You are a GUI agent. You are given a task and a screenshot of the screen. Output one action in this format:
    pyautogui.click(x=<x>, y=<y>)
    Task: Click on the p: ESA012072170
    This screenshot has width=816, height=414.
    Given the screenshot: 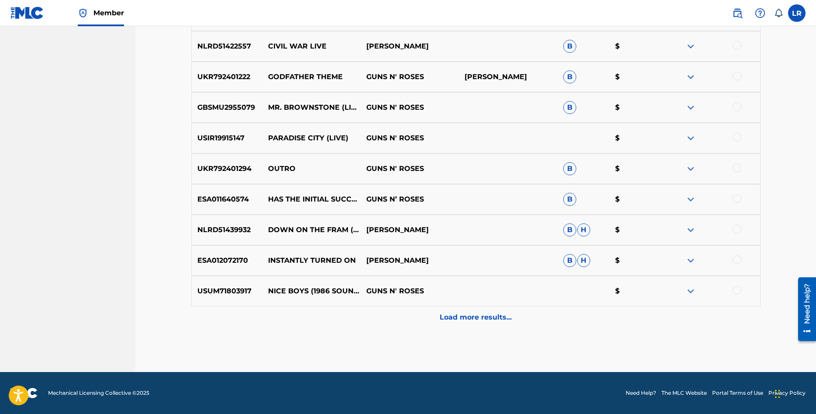 What is the action you would take?
    pyautogui.click(x=227, y=260)
    